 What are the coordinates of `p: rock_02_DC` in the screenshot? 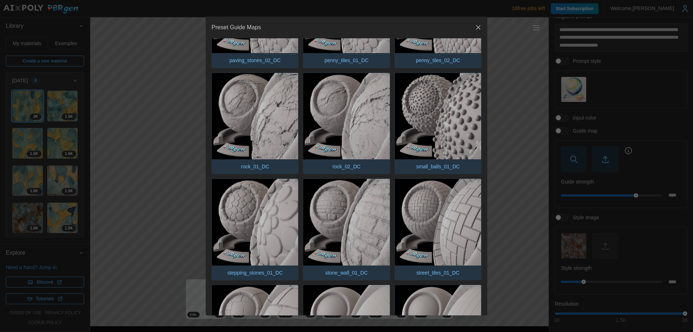 It's located at (347, 166).